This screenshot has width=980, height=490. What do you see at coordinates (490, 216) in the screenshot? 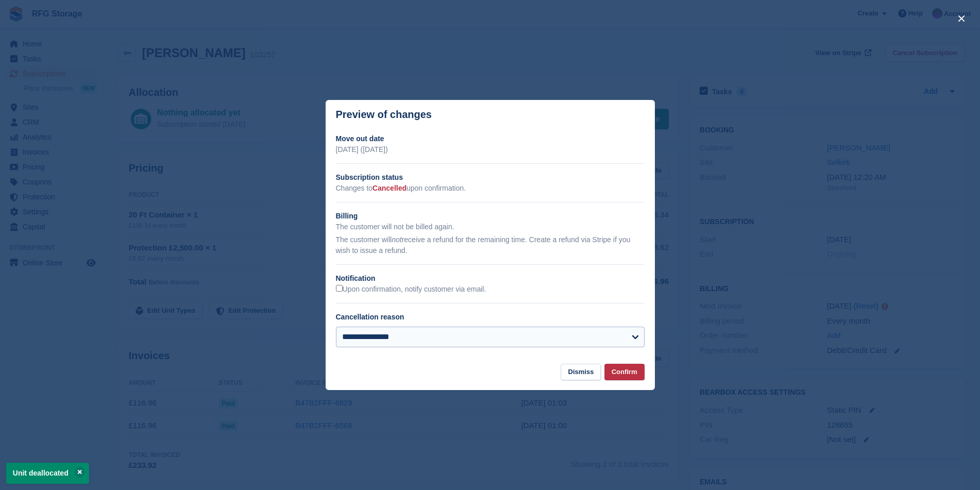
I see `h2: Billing` at bounding box center [490, 216].